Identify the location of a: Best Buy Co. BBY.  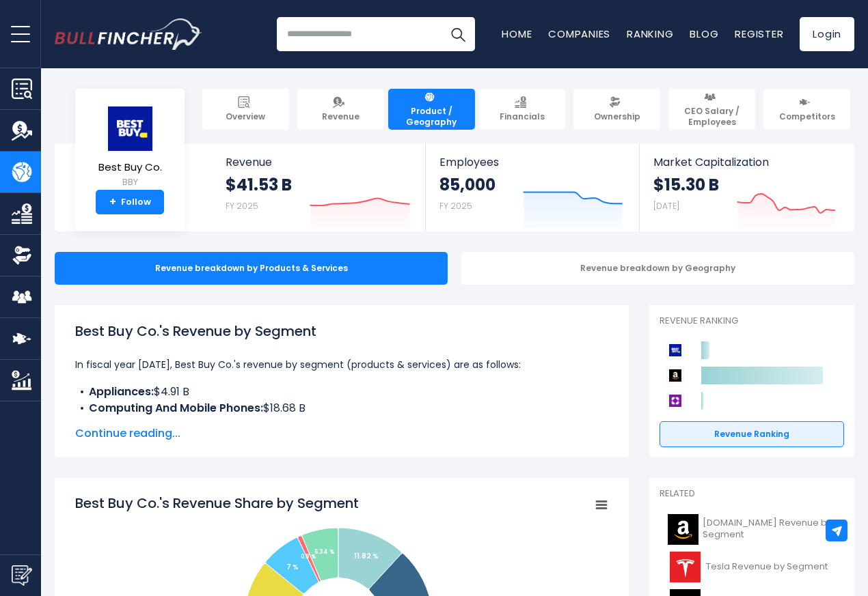
(130, 147).